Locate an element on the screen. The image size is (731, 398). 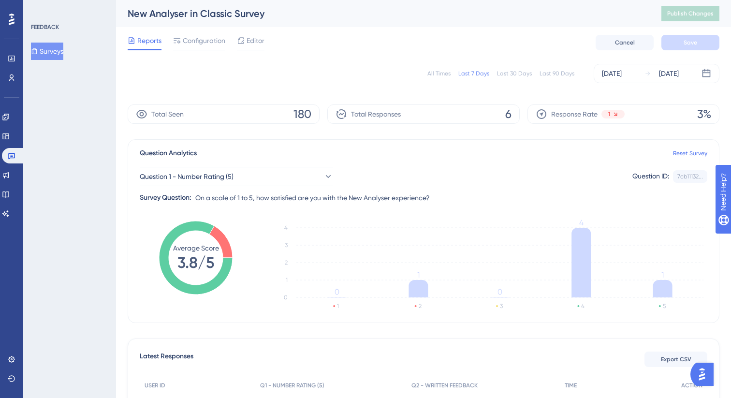
button: Export CSV is located at coordinates (676, 359).